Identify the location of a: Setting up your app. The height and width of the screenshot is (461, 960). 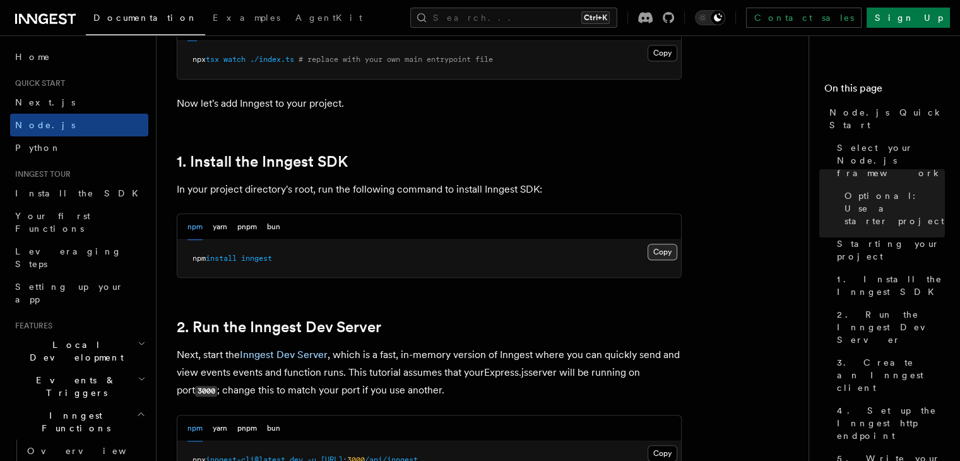
(79, 293).